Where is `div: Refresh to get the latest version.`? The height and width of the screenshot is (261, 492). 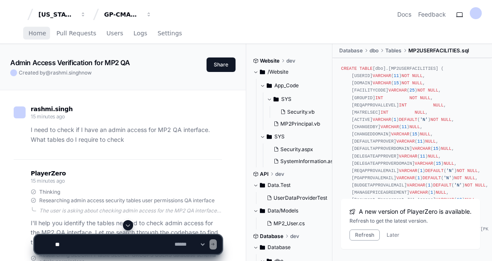
div: Refresh to get the latest version. is located at coordinates (410, 221).